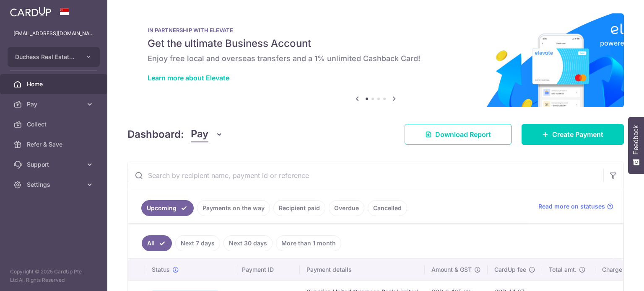  I want to click on span: Status, so click(160, 270).